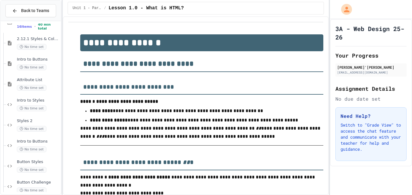 This screenshot has height=195, width=412. I want to click on button: Back to Teams, so click(31, 11).